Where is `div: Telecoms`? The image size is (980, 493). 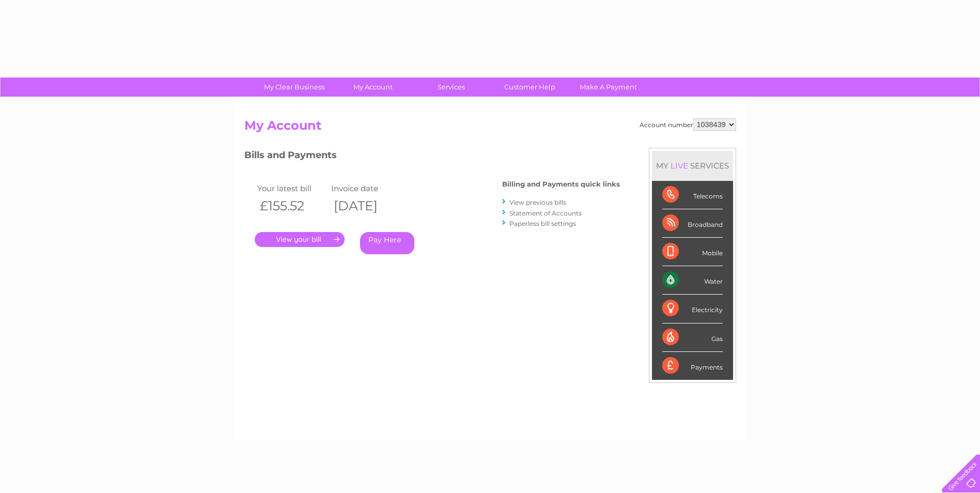 div: Telecoms is located at coordinates (692, 195).